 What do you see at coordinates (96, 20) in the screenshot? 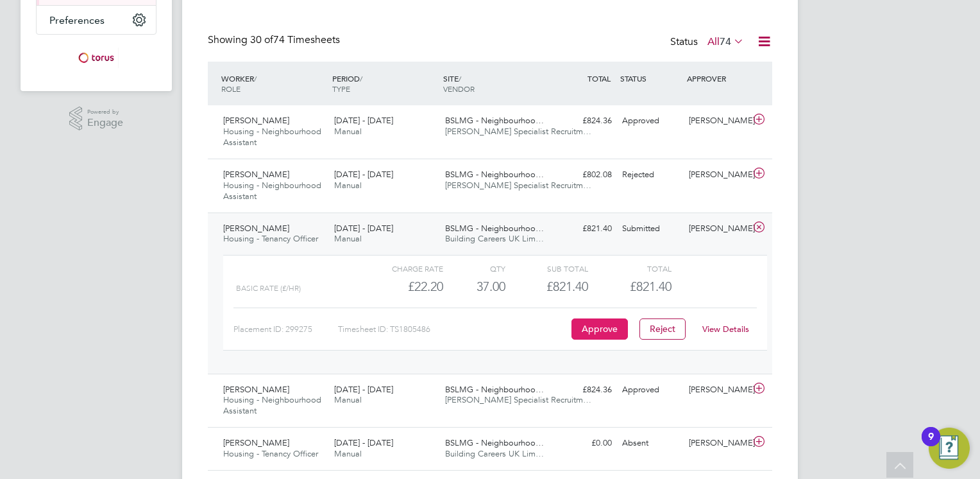
I see `button: Preferences` at bounding box center [96, 20].